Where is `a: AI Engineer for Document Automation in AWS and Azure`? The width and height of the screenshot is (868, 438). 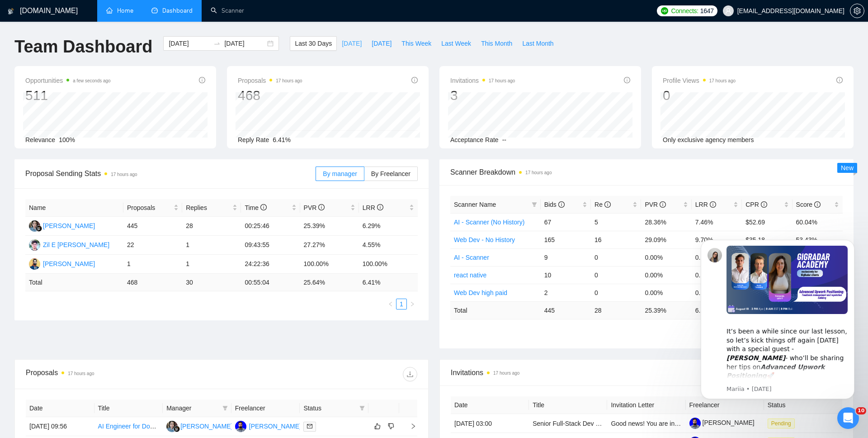 a: AI Engineer for Document Automation in AWS and Azure is located at coordinates (177, 426).